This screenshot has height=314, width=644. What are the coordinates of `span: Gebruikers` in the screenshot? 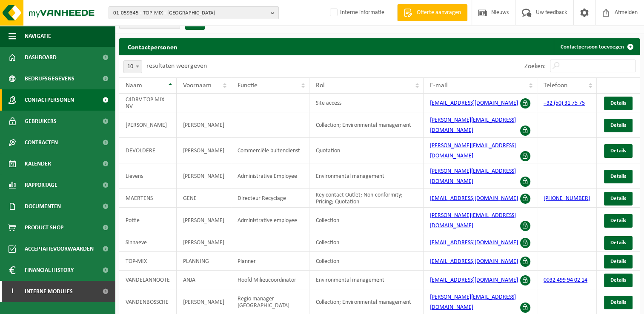 It's located at (41, 121).